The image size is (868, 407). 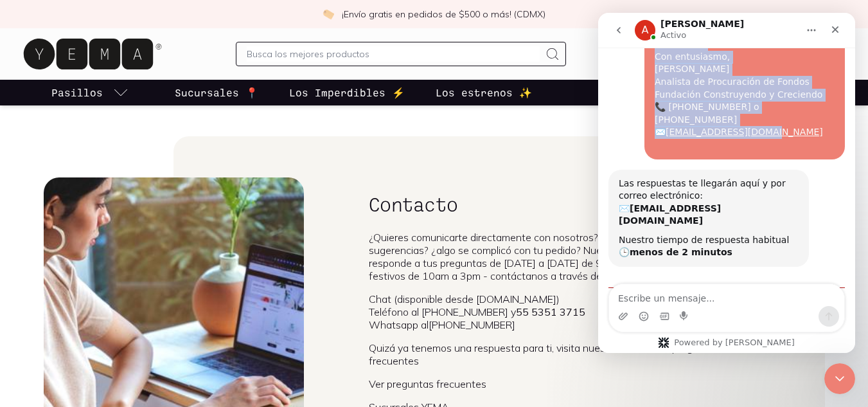 What do you see at coordinates (129, 282) in the screenshot?
I see `textarea: Escribe un mensaje...` at bounding box center [129, 282].